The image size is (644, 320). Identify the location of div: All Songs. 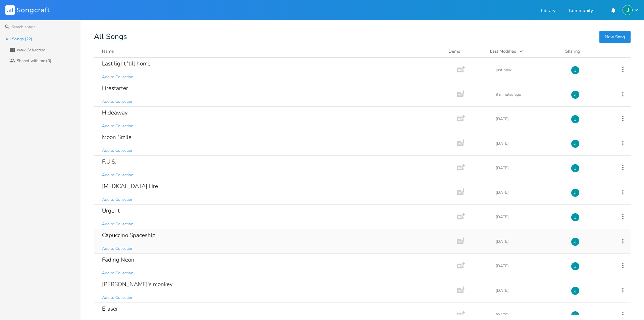
(363, 37).